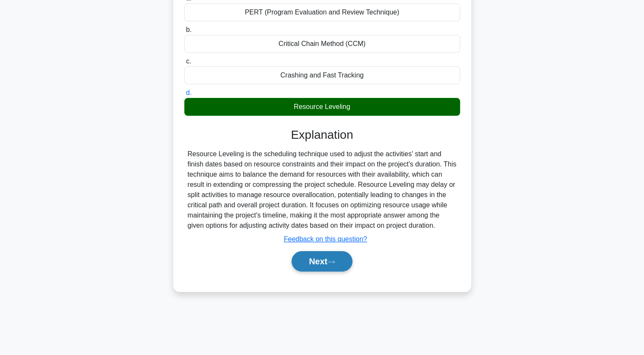 This screenshot has width=644, height=355. Describe the element at coordinates (322, 107) in the screenshot. I see `div: Resource Leveling` at that location.